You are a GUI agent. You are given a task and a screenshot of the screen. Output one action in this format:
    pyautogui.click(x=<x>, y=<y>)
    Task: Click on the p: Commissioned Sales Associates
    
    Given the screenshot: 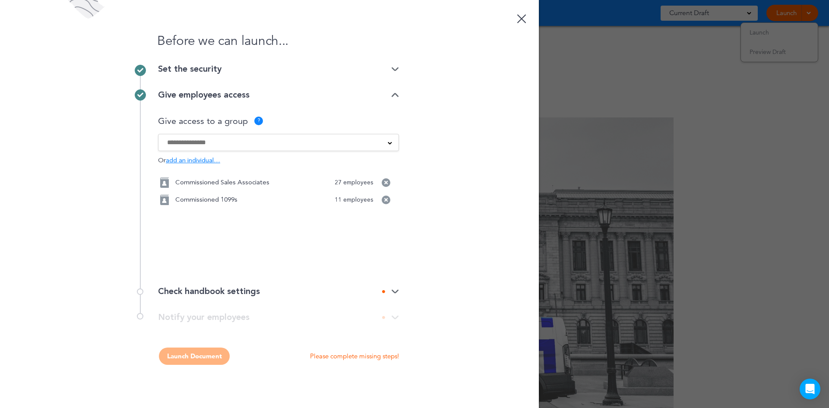 What is the action you would take?
    pyautogui.click(x=222, y=183)
    